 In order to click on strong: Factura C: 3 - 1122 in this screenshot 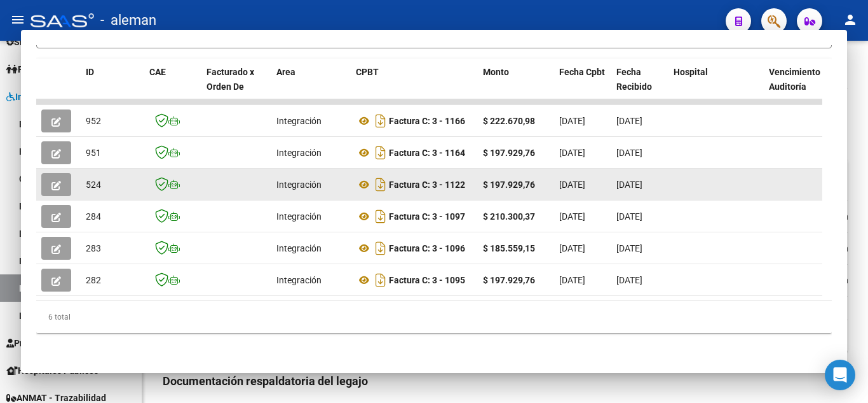, I will do `click(427, 185)`.